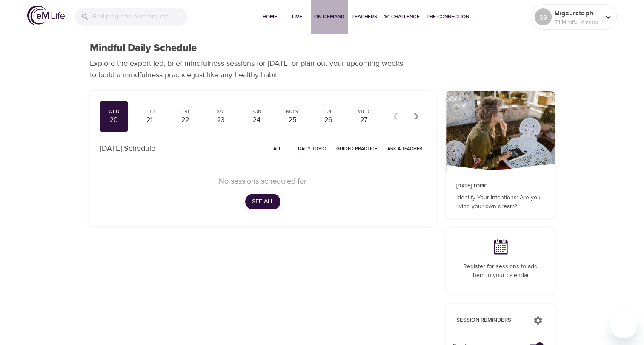  Describe the element at coordinates (311, 149) in the screenshot. I see `span: Daily Topic` at that location.